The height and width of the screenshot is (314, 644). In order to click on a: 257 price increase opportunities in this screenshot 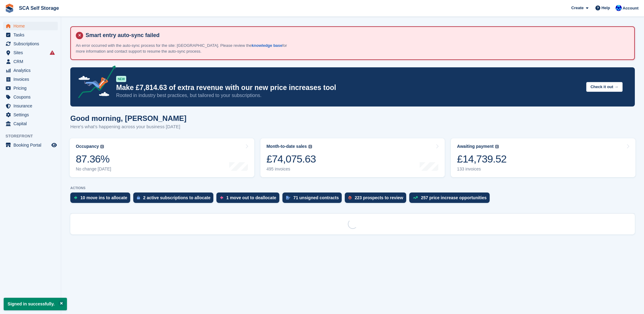, I will do `click(451, 199)`.